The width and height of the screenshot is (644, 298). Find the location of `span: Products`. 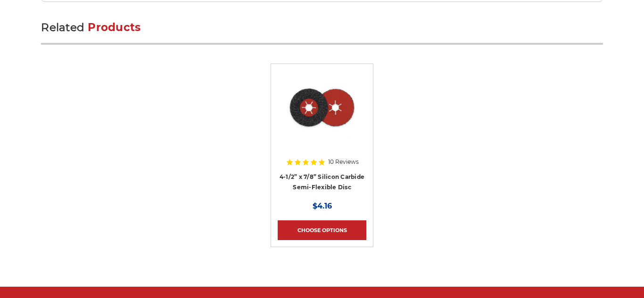

span: Products is located at coordinates (114, 28).